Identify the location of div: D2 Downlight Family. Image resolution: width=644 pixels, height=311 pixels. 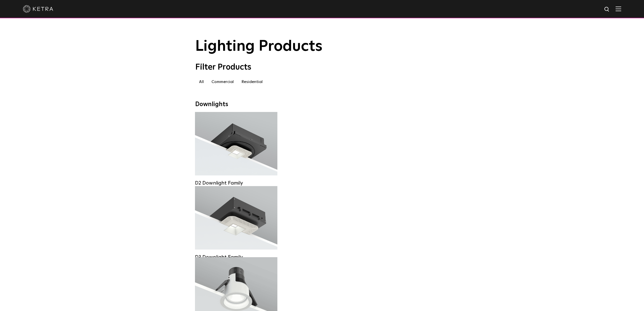
(236, 183).